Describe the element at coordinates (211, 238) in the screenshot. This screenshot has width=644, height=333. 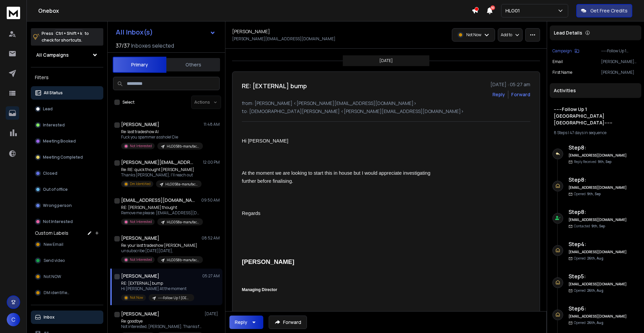
I see `p: 08:52 AM` at that location.